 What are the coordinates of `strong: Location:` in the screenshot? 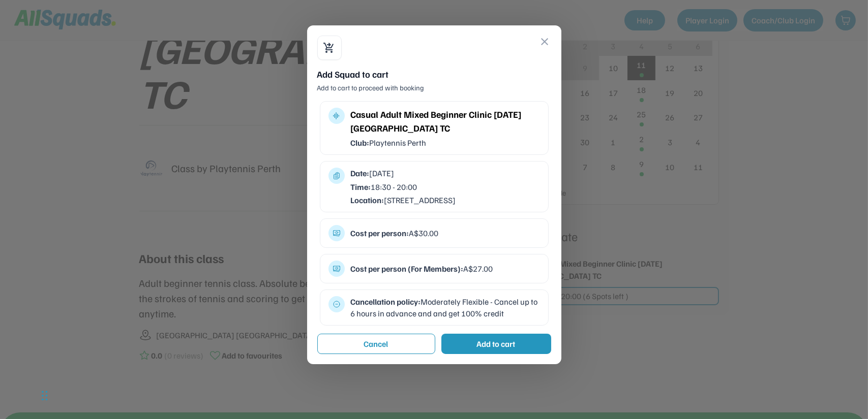 It's located at (367, 200).